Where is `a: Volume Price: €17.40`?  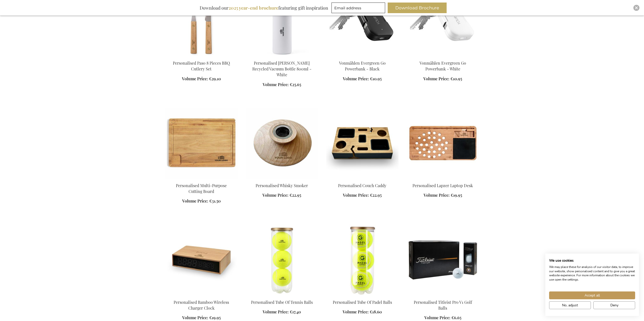
a: Volume Price: €17.40 is located at coordinates (281, 312).